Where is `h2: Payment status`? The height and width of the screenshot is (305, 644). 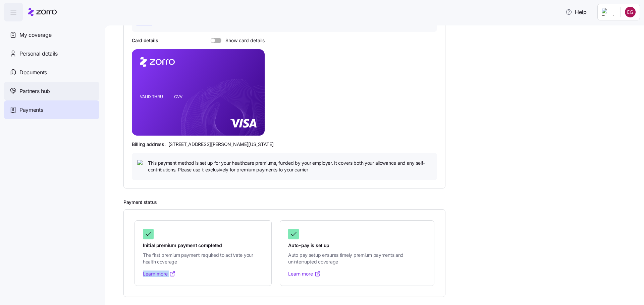
h2: Payment status is located at coordinates (378, 203).